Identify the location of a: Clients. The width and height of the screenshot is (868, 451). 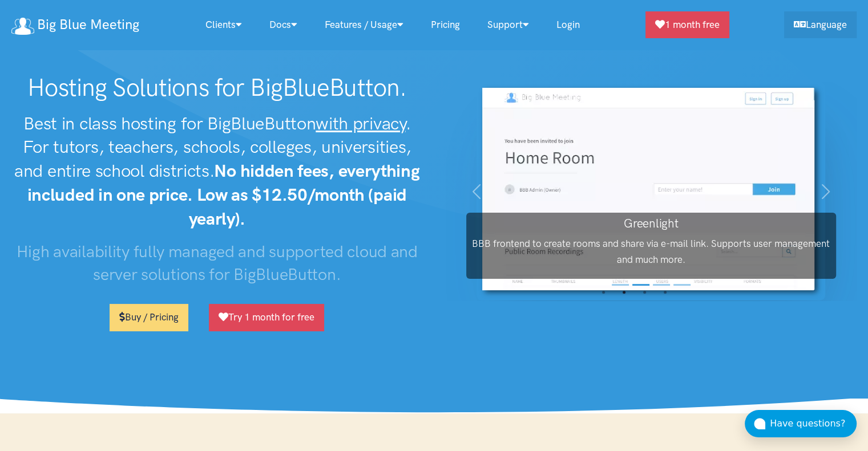
(224, 24).